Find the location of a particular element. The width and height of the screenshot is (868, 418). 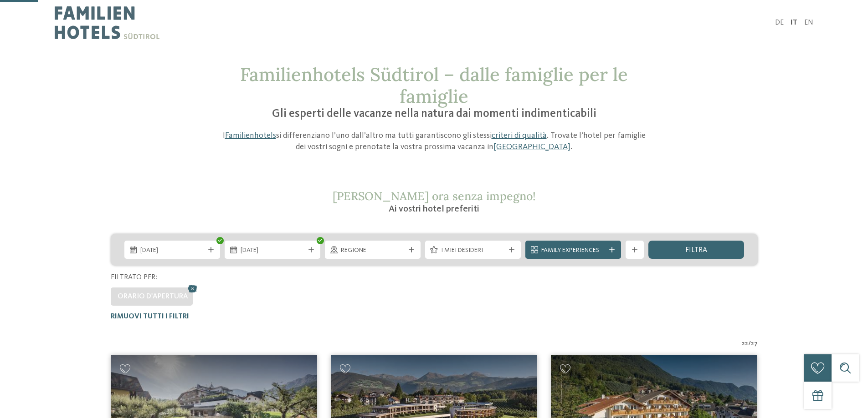

span: Familienhotels Südtirol – dalle famiglie per le famiglie is located at coordinates (434, 85).